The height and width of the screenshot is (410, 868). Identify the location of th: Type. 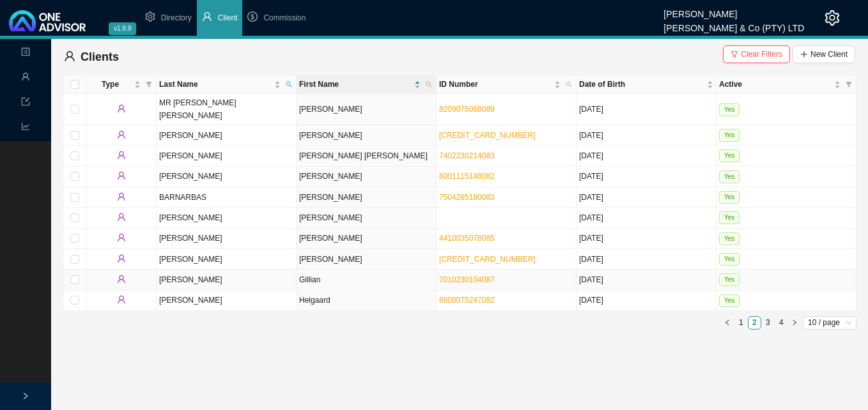
(121, 84).